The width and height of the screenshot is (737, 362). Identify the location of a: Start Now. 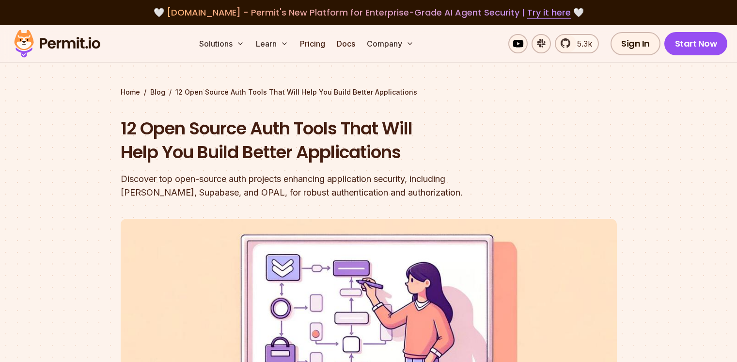
(696, 44).